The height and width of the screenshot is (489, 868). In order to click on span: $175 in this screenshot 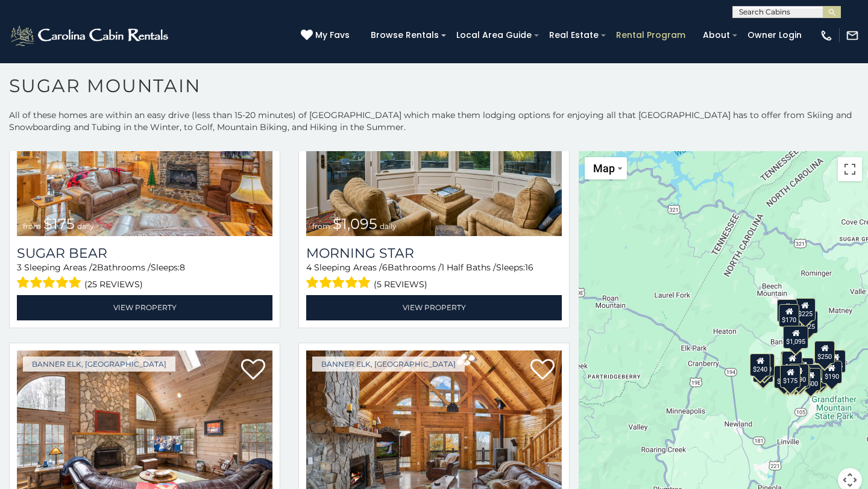, I will do `click(59, 224)`.